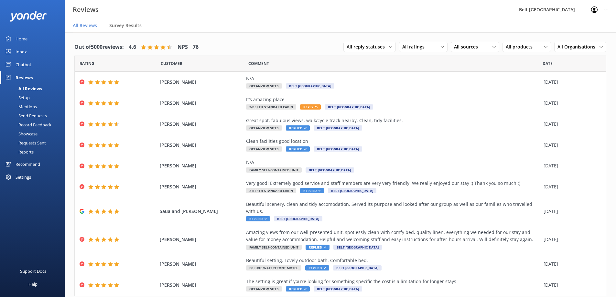 The image size is (616, 297). What do you see at coordinates (33, 284) in the screenshot?
I see `div: Help` at bounding box center [33, 284].